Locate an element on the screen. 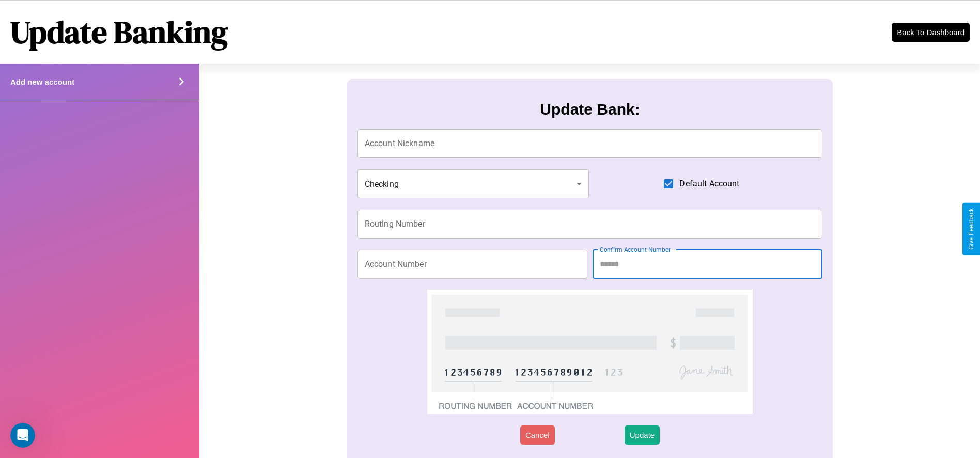 Image resolution: width=980 pixels, height=458 pixels. h3: Update Bank: is located at coordinates (590, 110).